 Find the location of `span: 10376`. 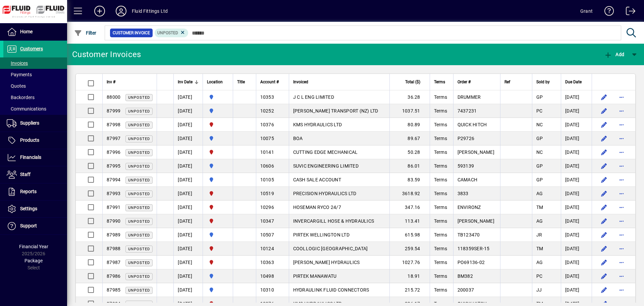

span: 10376 is located at coordinates (267, 124).